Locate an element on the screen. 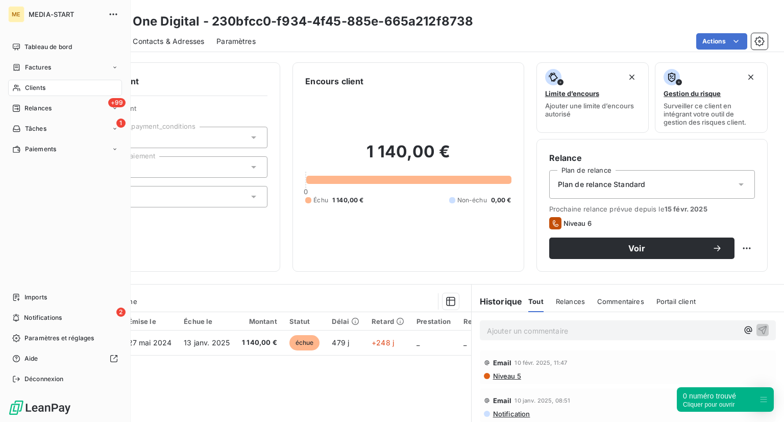 The image size is (784, 422). div: Délai is located at coordinates (345, 321).